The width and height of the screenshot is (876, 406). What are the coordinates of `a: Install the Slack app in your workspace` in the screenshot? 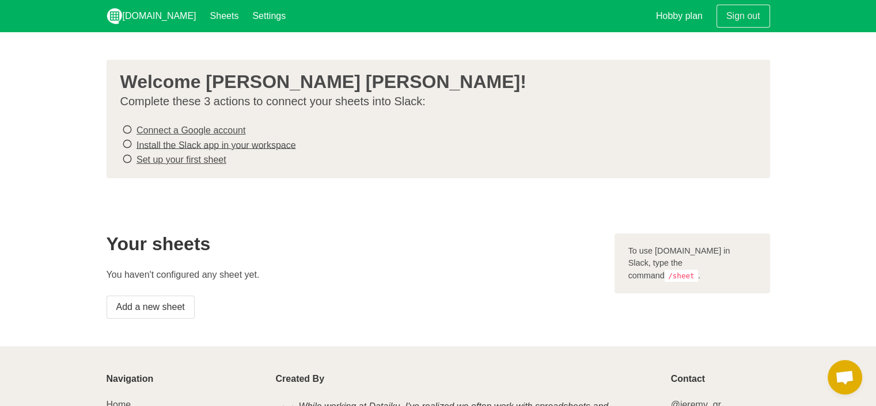 It's located at (216, 145).